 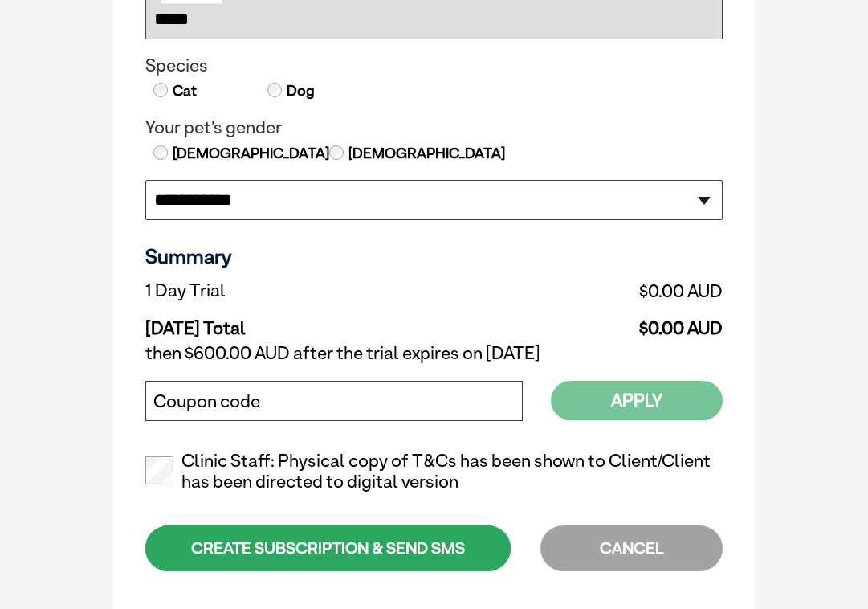 What do you see at coordinates (631, 548) in the screenshot?
I see `div: CANCEL` at bounding box center [631, 548].